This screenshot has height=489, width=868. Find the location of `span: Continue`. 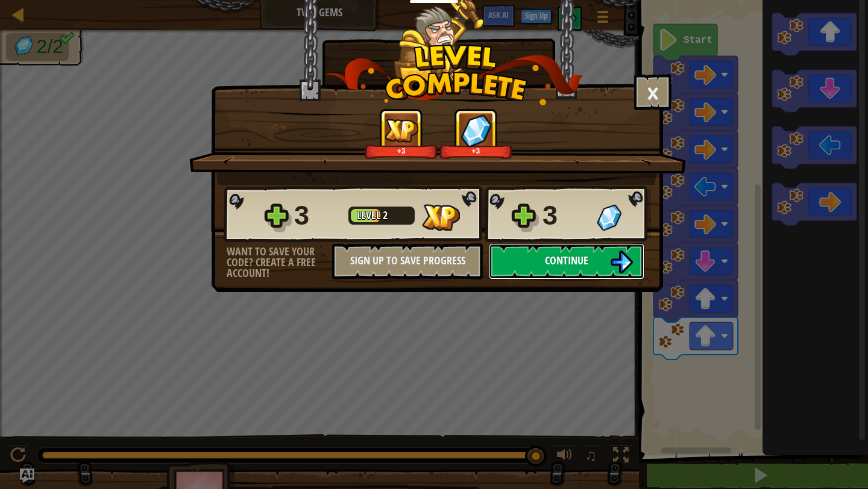

span: Continue is located at coordinates (567, 260).